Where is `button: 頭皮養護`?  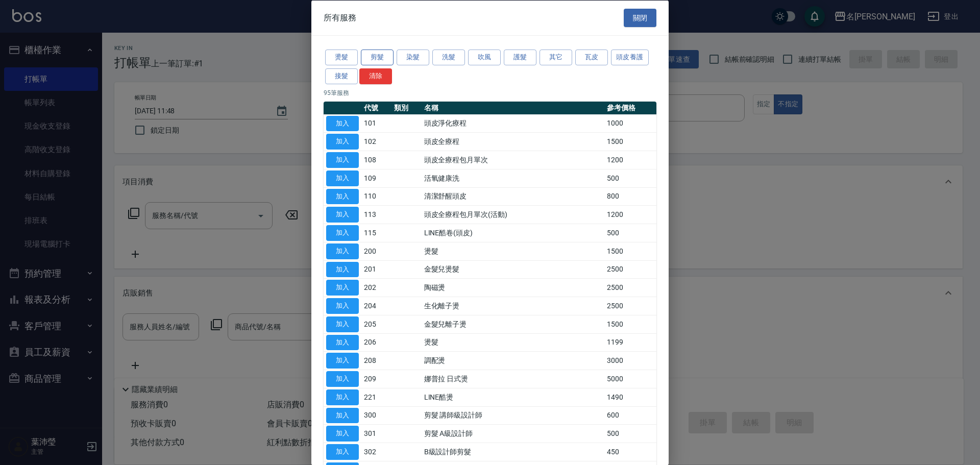 button: 頭皮養護 is located at coordinates (630, 57).